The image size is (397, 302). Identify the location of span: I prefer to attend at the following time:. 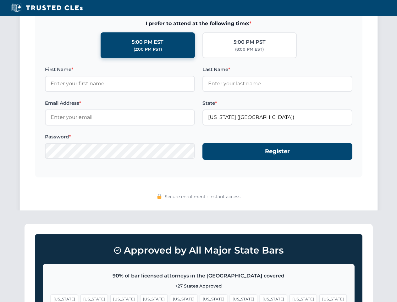
(199, 24).